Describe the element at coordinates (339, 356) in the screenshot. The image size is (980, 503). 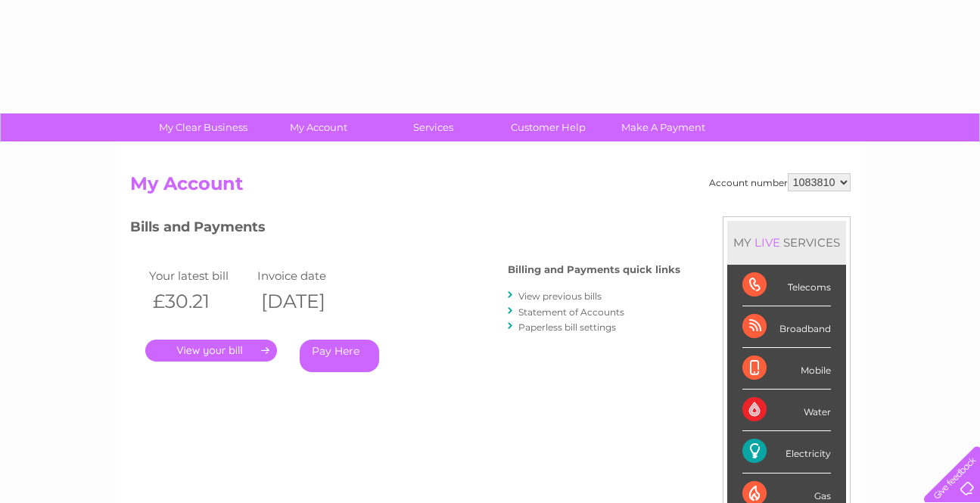
I see `a: Pay Here` at that location.